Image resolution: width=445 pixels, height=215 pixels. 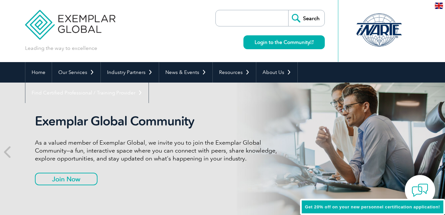 What do you see at coordinates (76, 72) in the screenshot?
I see `a: Our Services` at bounding box center [76, 72].